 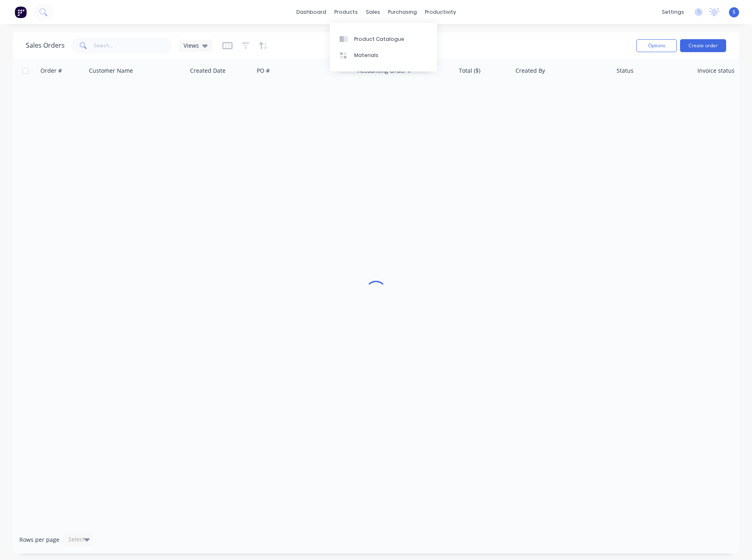 What do you see at coordinates (346, 12) in the screenshot?
I see `div: products` at bounding box center [346, 12].